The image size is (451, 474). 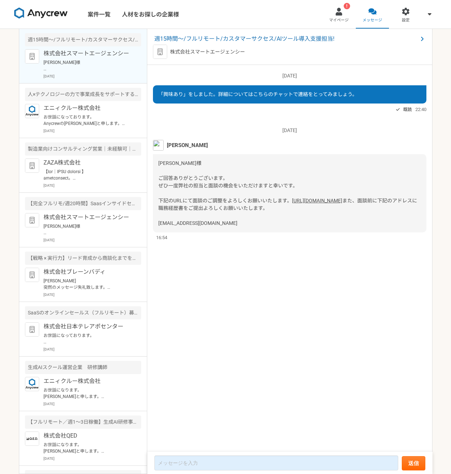 I want to click on span: メッセージ, so click(x=372, y=20).